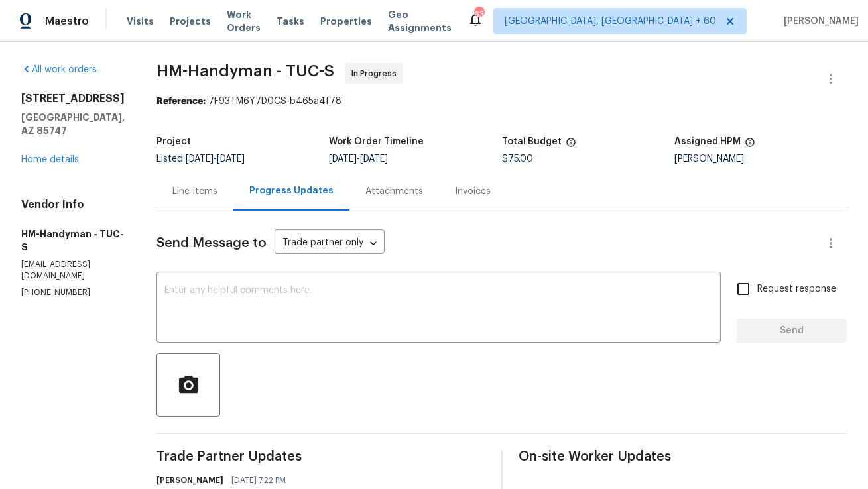  What do you see at coordinates (290, 21) in the screenshot?
I see `span: Tasks` at bounding box center [290, 21].